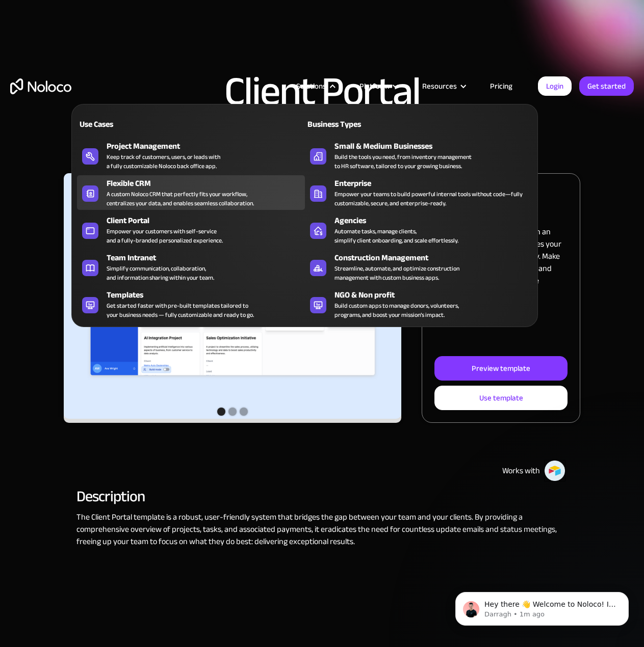  Describe the element at coordinates (191, 304) in the screenshot. I see `a: TemplatesGet started faster with pre-built templates tailored toyour business needs — fully custo...` at that location.